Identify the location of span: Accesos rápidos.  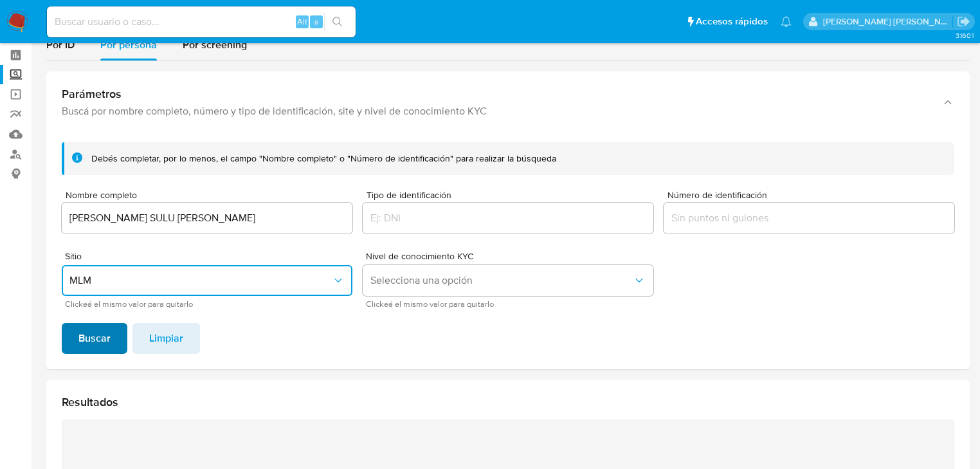
(732, 21).